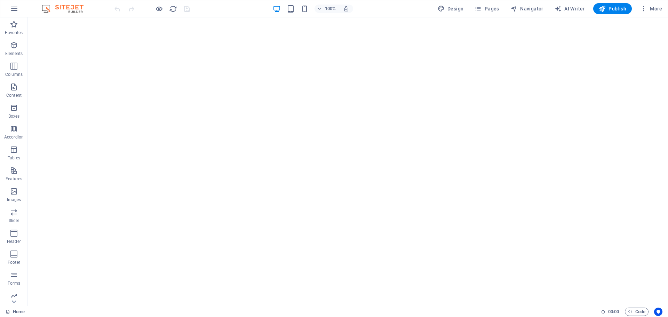 This screenshot has width=668, height=317. I want to click on img: Editor Logo, so click(66, 9).